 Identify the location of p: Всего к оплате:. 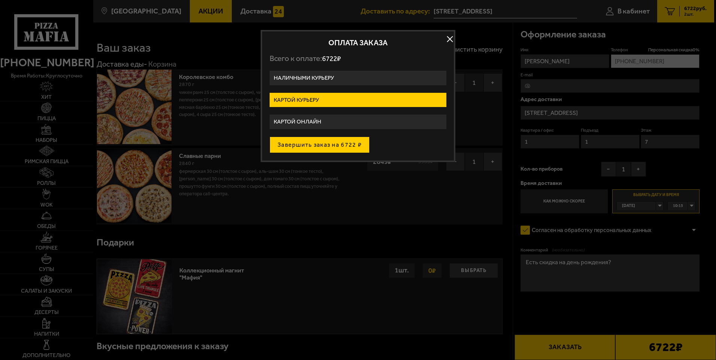
(358, 58).